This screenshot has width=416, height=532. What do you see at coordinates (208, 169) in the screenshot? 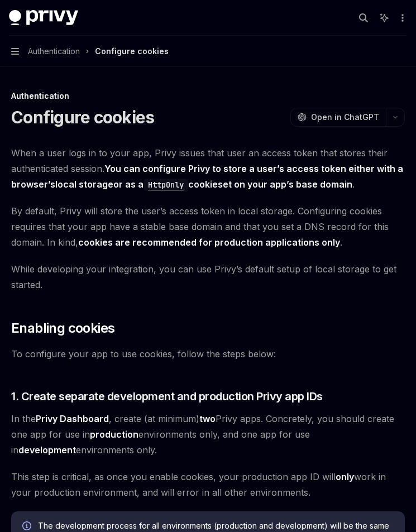
I see `span: When a user logs in to your app, Privy issues that user an access token that stores their authent...` at bounding box center [208, 169].